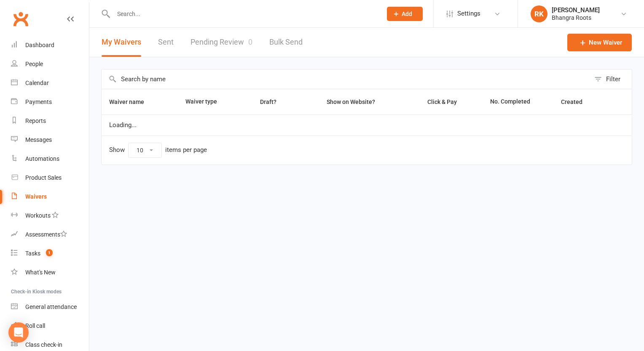 This screenshot has height=351, width=644. I want to click on input: Search..., so click(243, 14).